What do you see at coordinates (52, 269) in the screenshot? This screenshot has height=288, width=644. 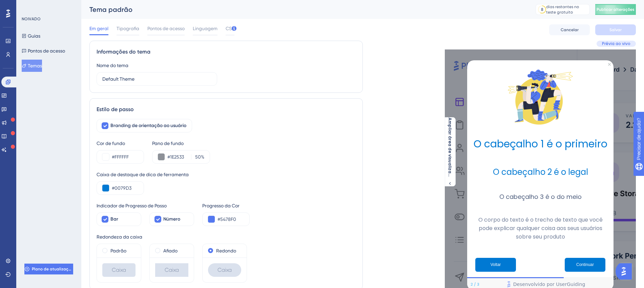 I see `font: Plano de atualização` at bounding box center [52, 269].